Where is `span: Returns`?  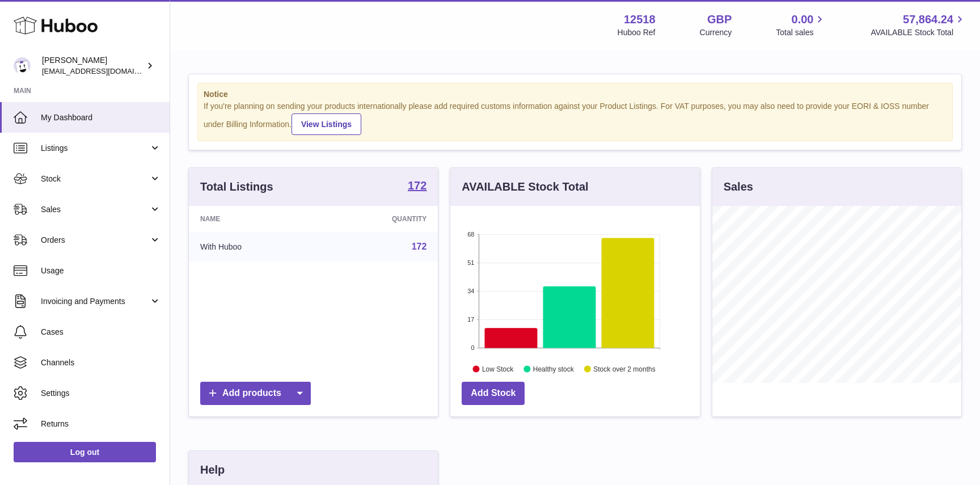 span: Returns is located at coordinates (101, 423).